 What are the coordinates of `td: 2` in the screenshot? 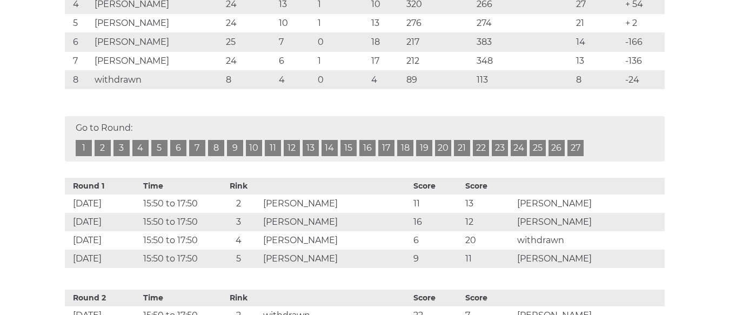 It's located at (238, 204).